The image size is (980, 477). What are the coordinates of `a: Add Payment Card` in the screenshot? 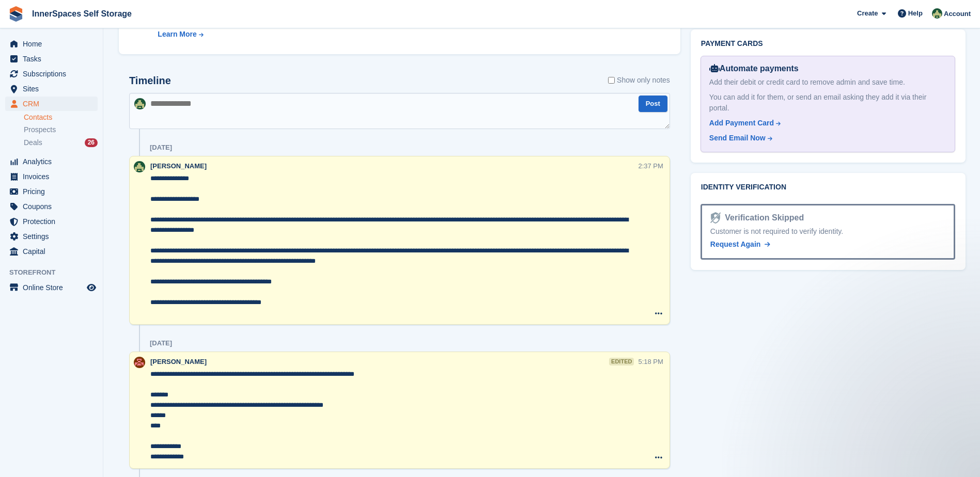 It's located at (825, 123).